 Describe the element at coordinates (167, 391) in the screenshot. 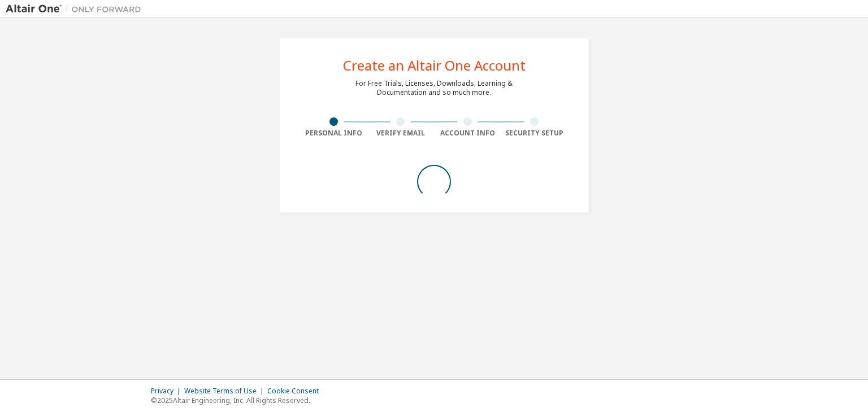

I see `div: Privacy` at that location.